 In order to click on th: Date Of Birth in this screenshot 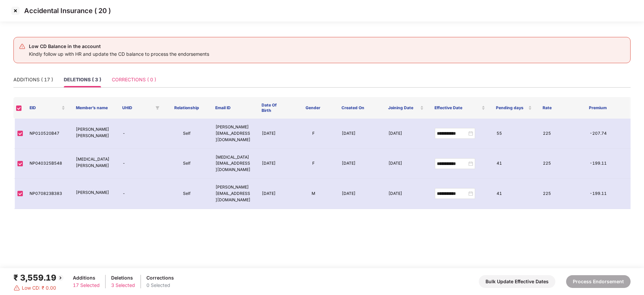, I will do `click(273, 108)`.